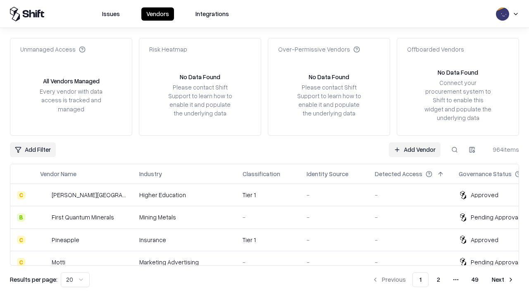 This screenshot has height=297, width=529. I want to click on nav: pagination, so click(443, 280).